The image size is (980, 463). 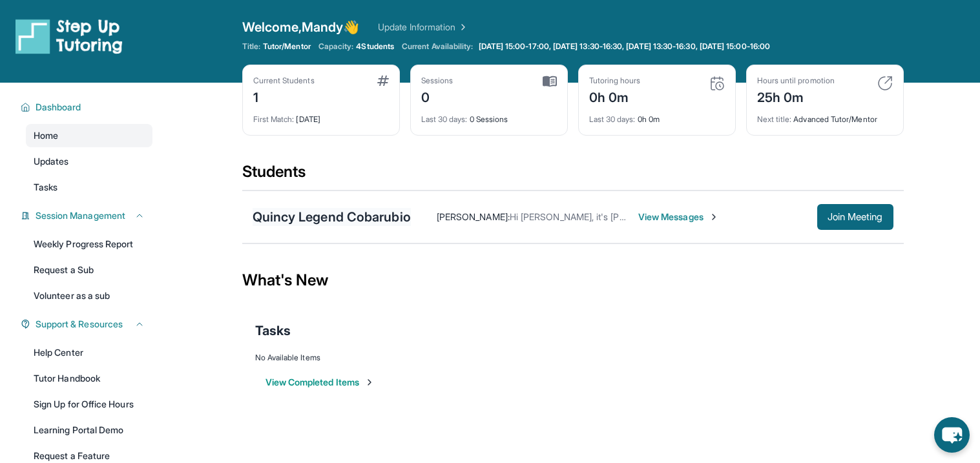 I want to click on div: Hours until promotion, so click(x=795, y=81).